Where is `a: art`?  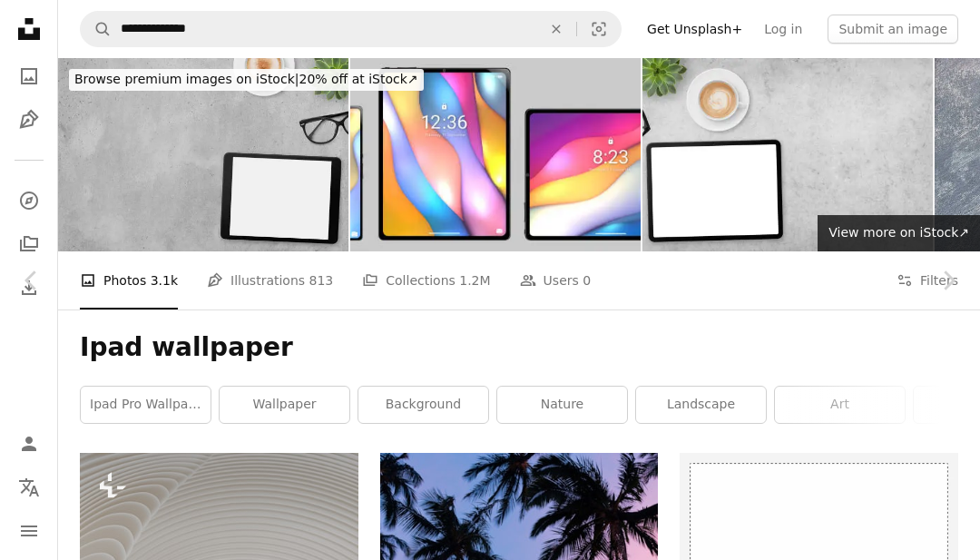
a: art is located at coordinates (839, 405).